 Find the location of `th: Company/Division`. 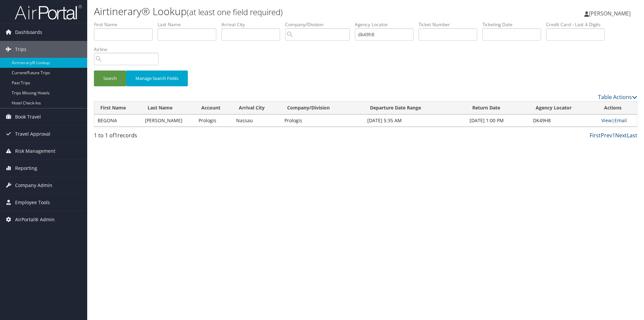

th: Company/Division is located at coordinates (323, 108).